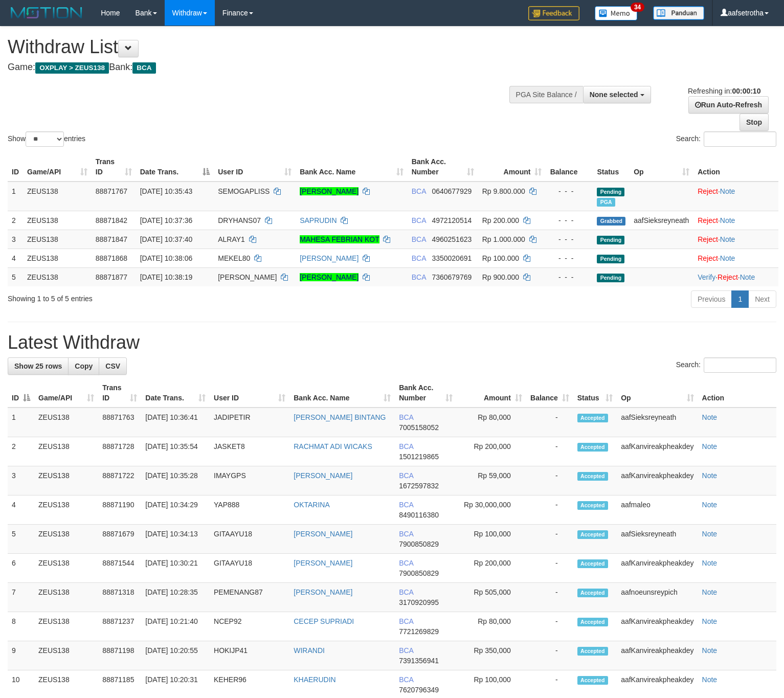 The height and width of the screenshot is (698, 784). Describe the element at coordinates (324, 621) in the screenshot. I see `a: CECEP SUPRIADI` at that location.